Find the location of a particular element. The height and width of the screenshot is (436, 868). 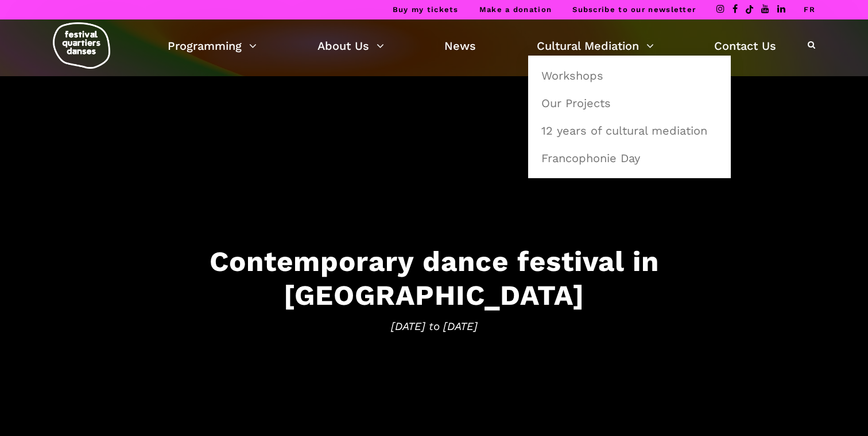

a: Cultural Mediation is located at coordinates (596, 46).